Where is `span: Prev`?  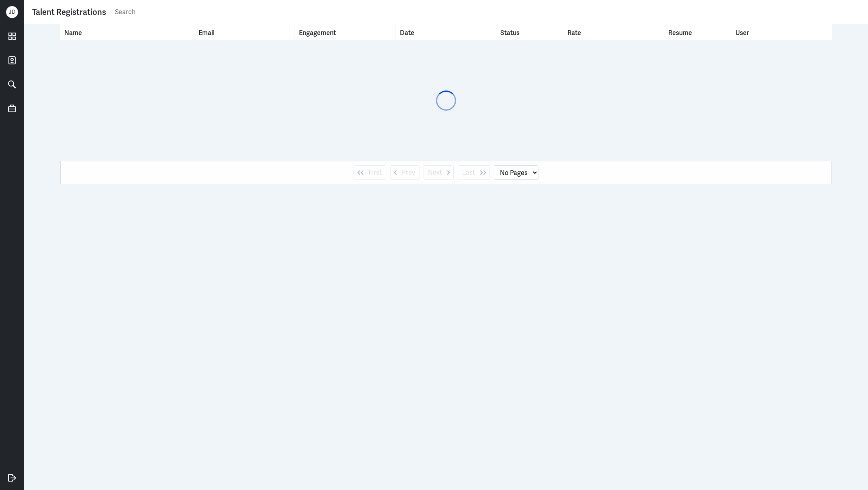 span: Prev is located at coordinates (408, 172).